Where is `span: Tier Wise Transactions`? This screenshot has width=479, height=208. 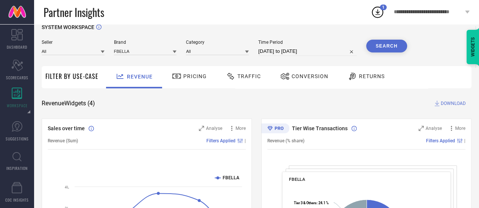
span: Tier Wise Transactions is located at coordinates (319, 129).